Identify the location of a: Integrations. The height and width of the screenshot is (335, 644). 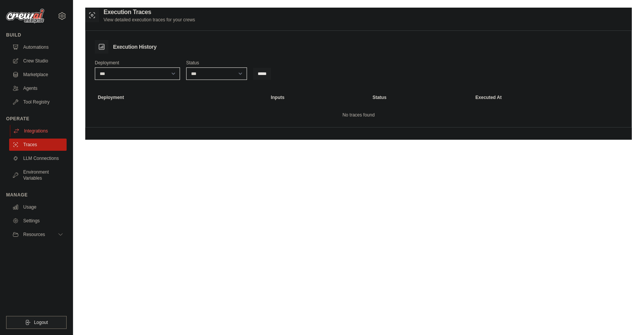
(38, 131).